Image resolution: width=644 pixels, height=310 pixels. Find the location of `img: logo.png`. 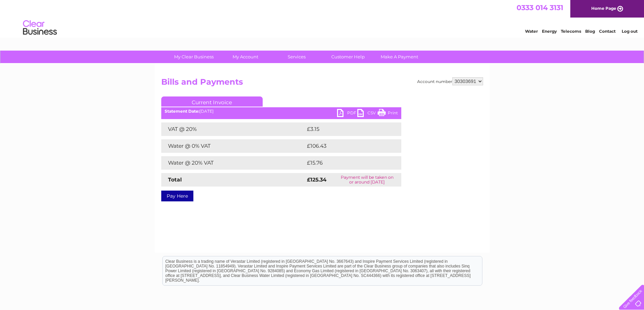

img: logo.png is located at coordinates (40, 28).